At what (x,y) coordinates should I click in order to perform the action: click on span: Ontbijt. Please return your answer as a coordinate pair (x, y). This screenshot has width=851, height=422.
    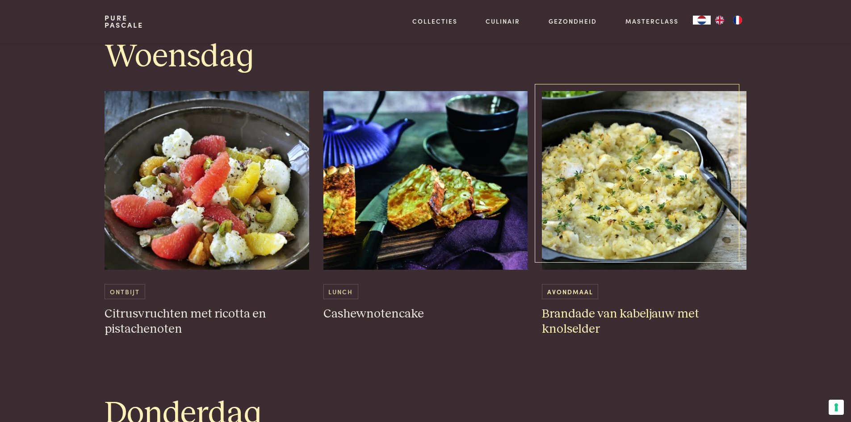
    Looking at the image, I should click on (125, 291).